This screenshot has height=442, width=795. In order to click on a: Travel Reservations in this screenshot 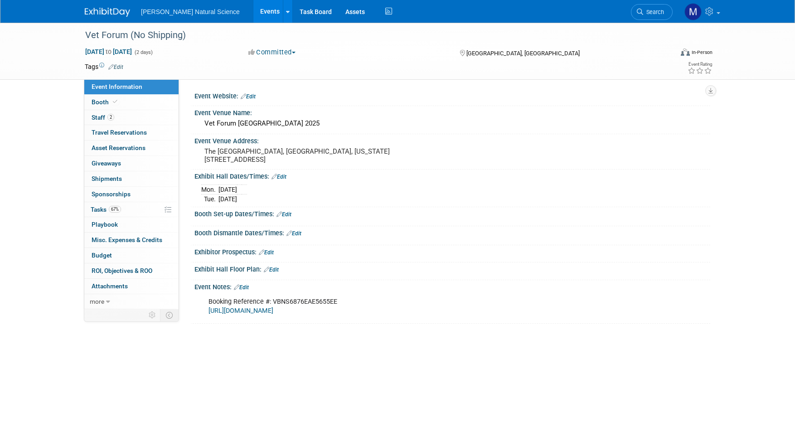, I will do `click(131, 132)`.